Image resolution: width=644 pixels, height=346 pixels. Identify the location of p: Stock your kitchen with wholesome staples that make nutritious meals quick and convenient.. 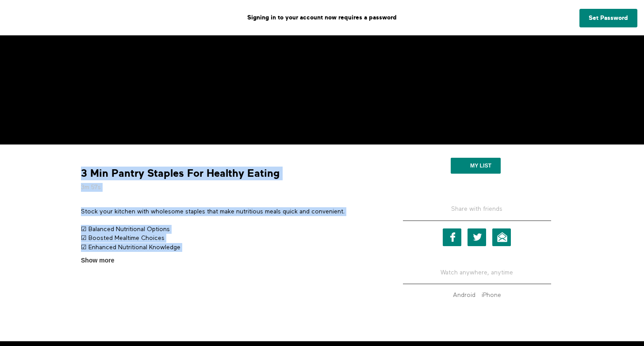
(229, 212).